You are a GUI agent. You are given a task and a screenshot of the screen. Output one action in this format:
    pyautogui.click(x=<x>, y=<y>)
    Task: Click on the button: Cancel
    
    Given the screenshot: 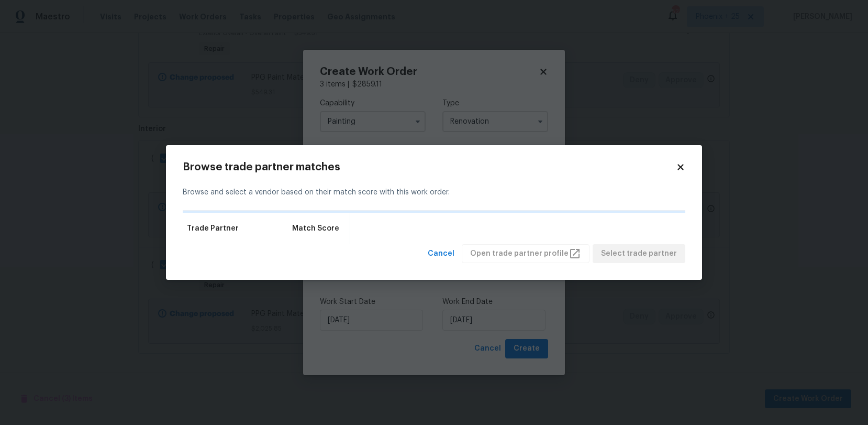 What is the action you would take?
    pyautogui.click(x=441, y=253)
    